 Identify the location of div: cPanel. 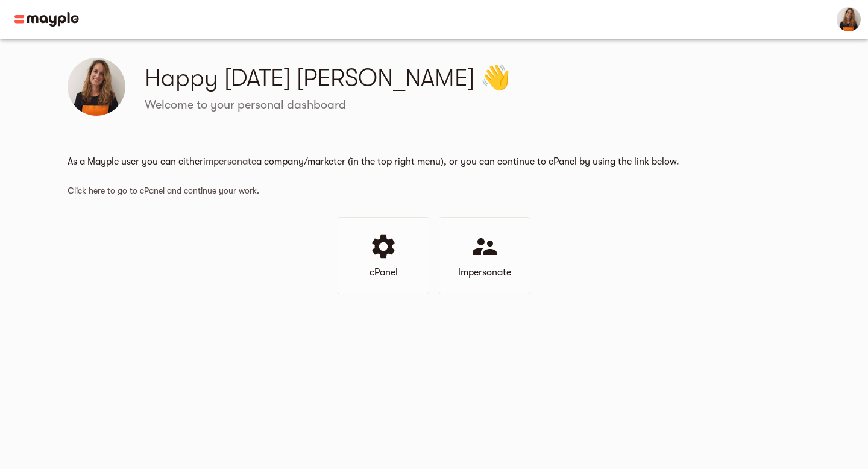
(383, 255).